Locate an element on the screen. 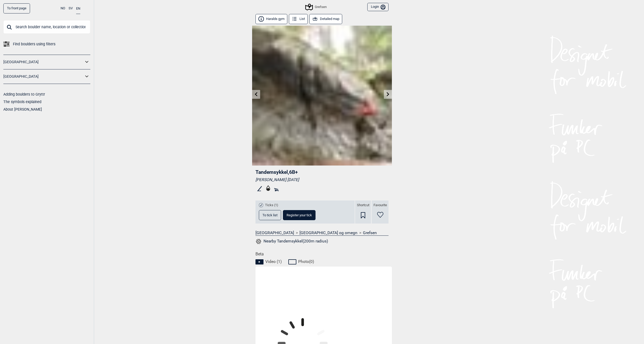 This screenshot has width=644, height=344. a: Grefsen is located at coordinates (370, 233).